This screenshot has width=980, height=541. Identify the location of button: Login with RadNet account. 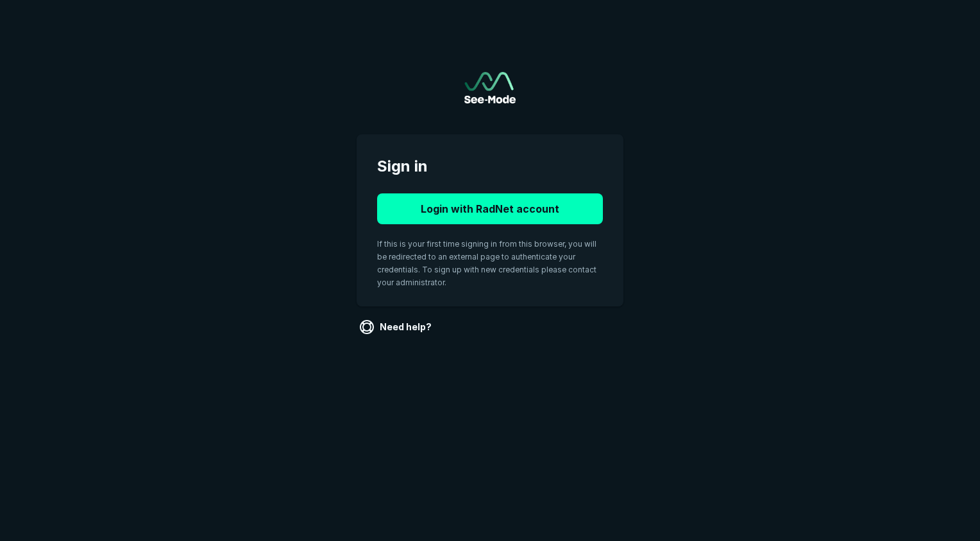
(490, 209).